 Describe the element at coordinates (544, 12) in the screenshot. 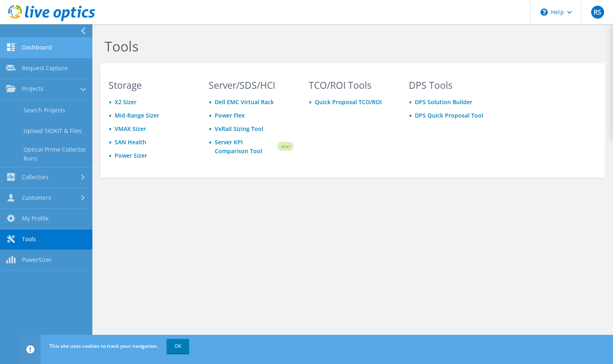

I see `svg: \n` at that location.